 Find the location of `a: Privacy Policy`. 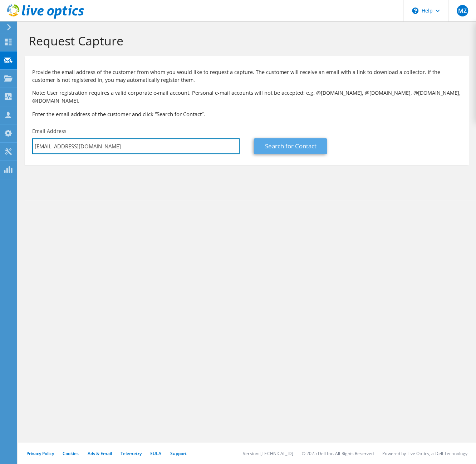

a: Privacy Policy is located at coordinates (40, 454).